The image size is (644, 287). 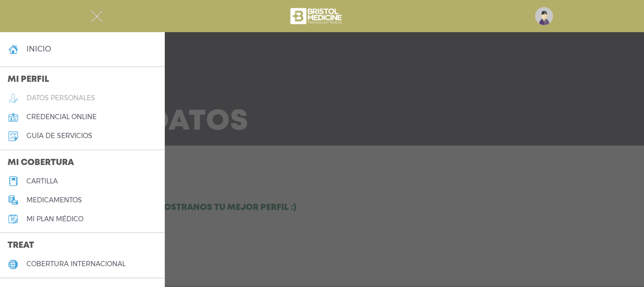 I want to click on img: Cober_menu-close-white.svg, so click(x=97, y=16).